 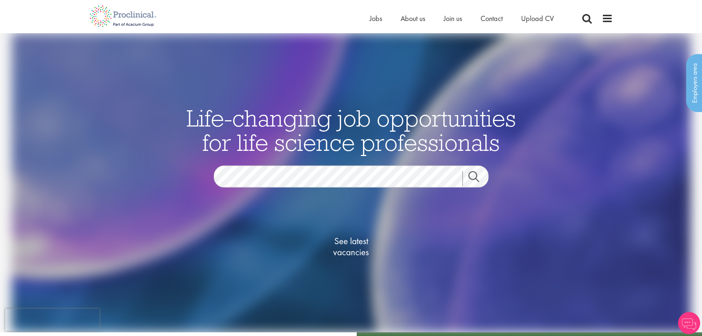 I want to click on a: About us, so click(x=413, y=18).